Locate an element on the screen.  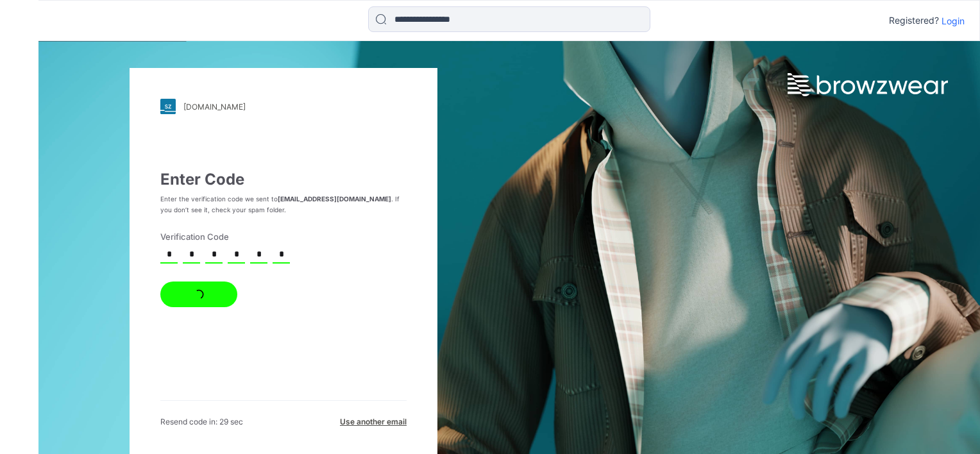
p: Registered? is located at coordinates (914, 20).